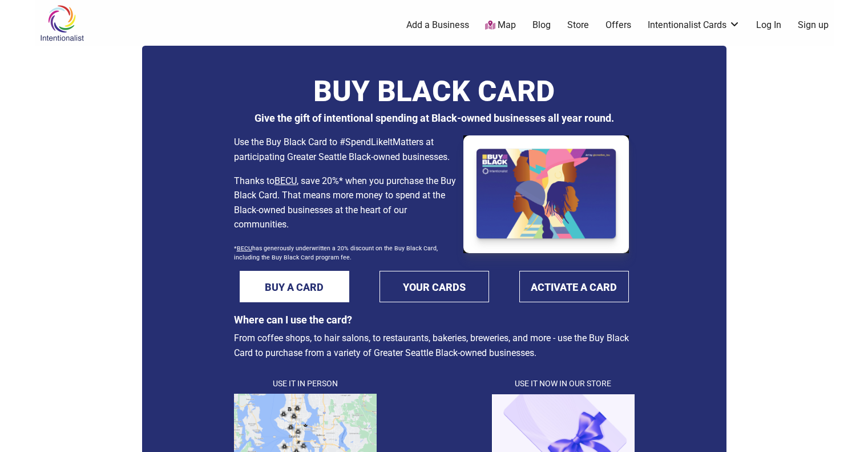 Image resolution: width=868 pixels, height=452 pixels. Describe the element at coordinates (434, 88) in the screenshot. I see `h1: BUY BLACK CARD` at that location.